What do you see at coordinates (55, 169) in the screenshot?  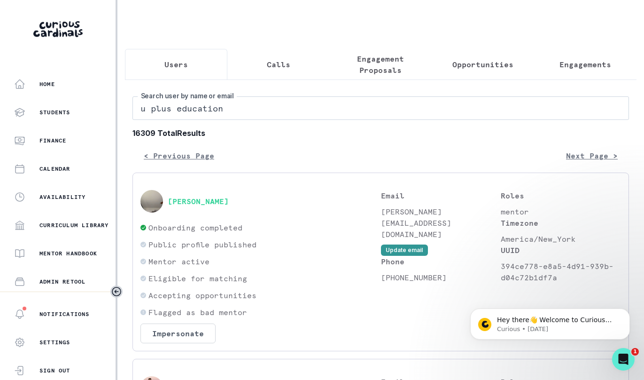 I see `p: Calendar` at bounding box center [55, 169].